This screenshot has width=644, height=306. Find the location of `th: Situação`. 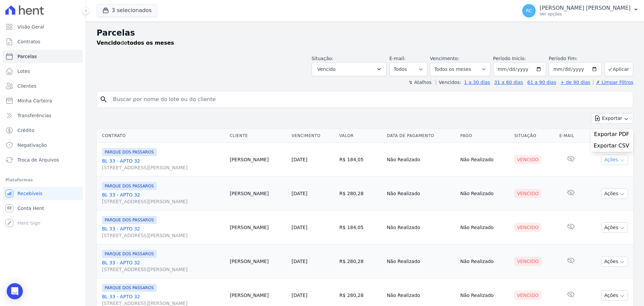

th: Situação is located at coordinates (534, 136).